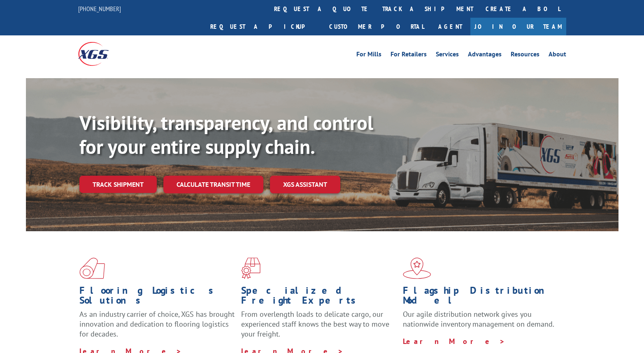 The image size is (644, 353). I want to click on a: Resources, so click(525, 56).